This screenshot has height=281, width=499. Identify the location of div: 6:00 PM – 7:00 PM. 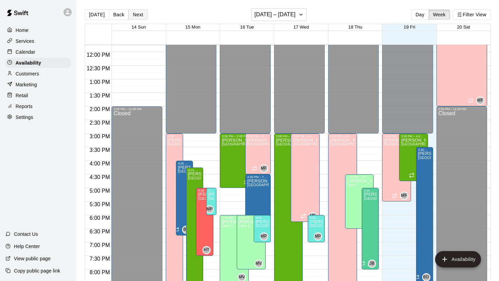
(317, 218).